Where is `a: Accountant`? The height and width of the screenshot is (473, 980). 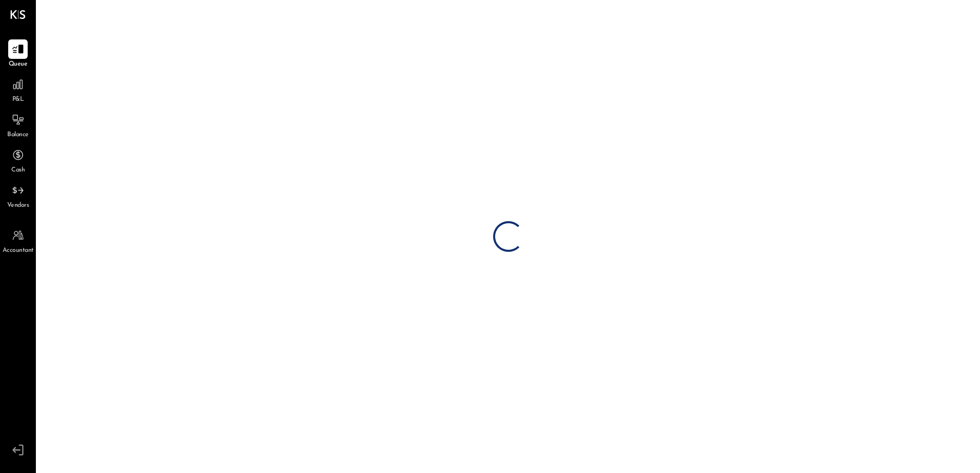
a: Accountant is located at coordinates (18, 241).